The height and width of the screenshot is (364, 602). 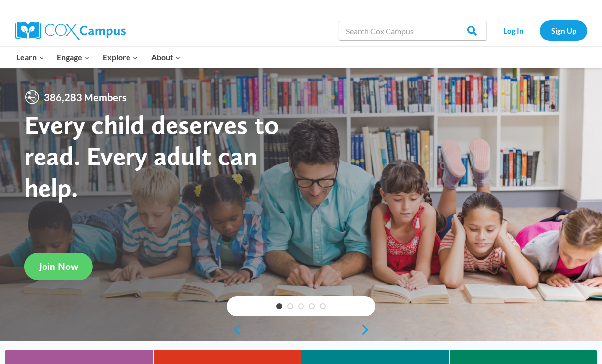 I want to click on a: Log In, so click(x=512, y=30).